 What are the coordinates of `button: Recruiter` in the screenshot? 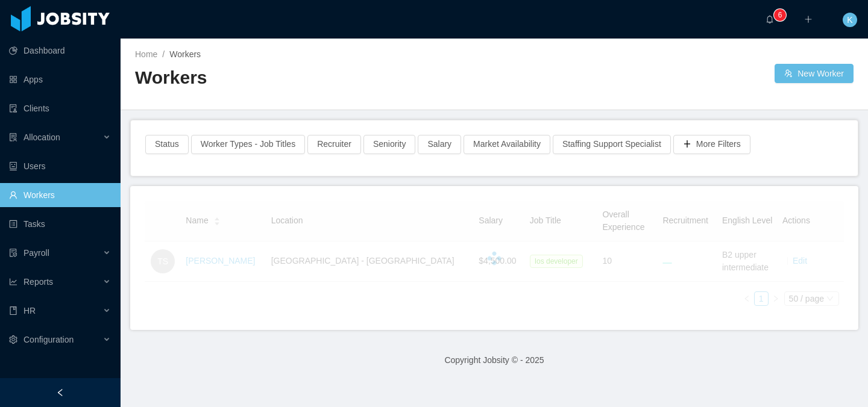 It's located at (334, 144).